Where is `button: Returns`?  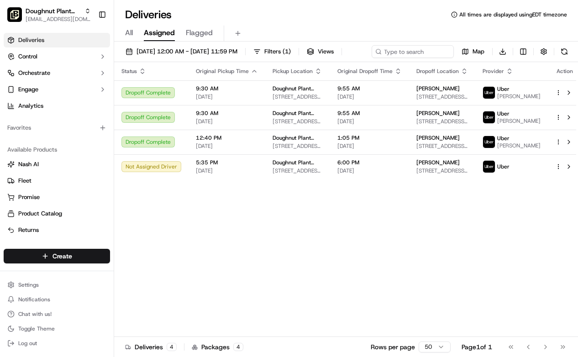
button: Returns is located at coordinates (57, 230).